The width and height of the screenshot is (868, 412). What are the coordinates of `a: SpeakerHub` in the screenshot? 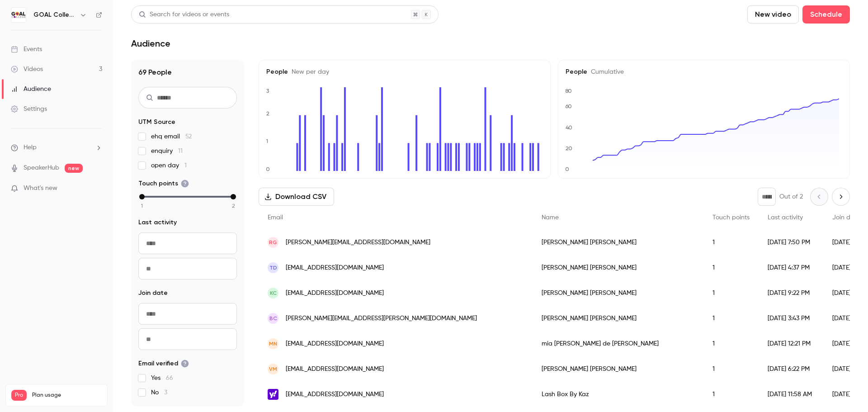 It's located at (41, 168).